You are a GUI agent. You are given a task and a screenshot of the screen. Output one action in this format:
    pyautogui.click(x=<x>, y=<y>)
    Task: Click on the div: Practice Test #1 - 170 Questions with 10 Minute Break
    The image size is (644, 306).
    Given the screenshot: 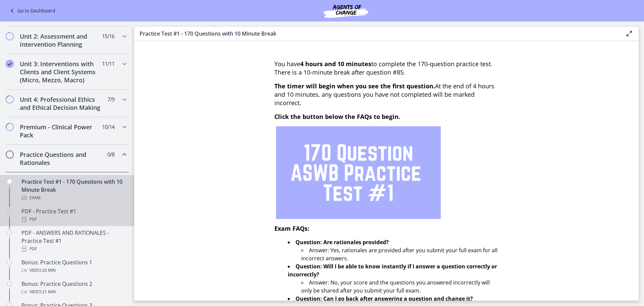 What is the action you would take?
    pyautogui.click(x=74, y=190)
    